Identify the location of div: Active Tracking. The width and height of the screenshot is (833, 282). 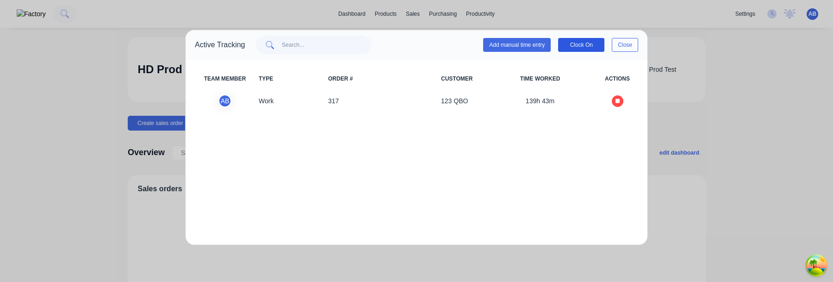
(220, 45).